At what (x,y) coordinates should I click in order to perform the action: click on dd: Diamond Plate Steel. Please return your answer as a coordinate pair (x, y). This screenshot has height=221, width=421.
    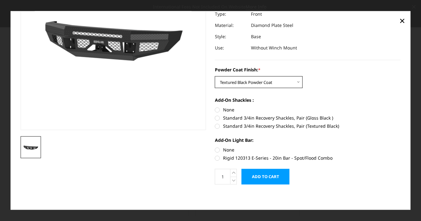
    Looking at the image, I should click on (272, 26).